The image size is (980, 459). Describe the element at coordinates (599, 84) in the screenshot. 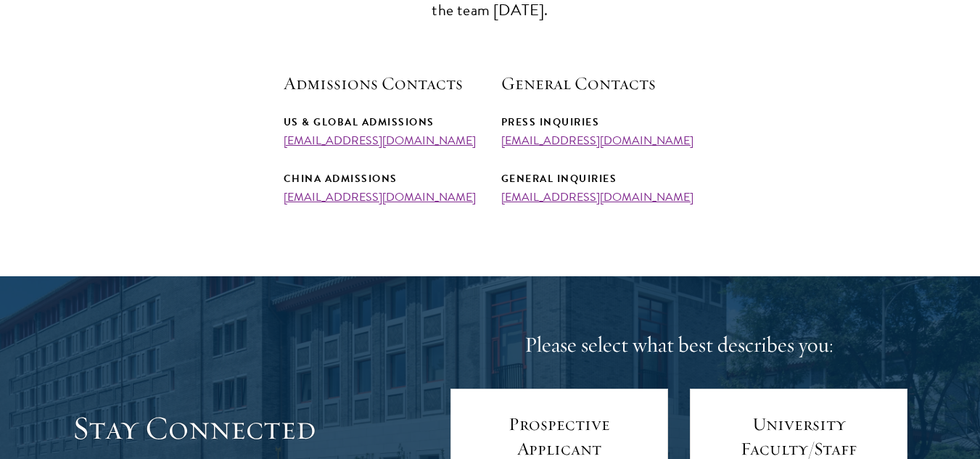

I see `h5: General Contacts` at that location.